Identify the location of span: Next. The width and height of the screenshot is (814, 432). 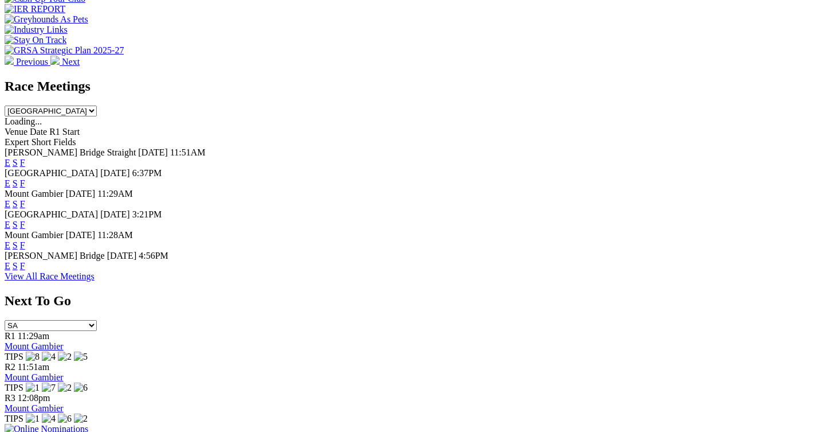
(71, 61).